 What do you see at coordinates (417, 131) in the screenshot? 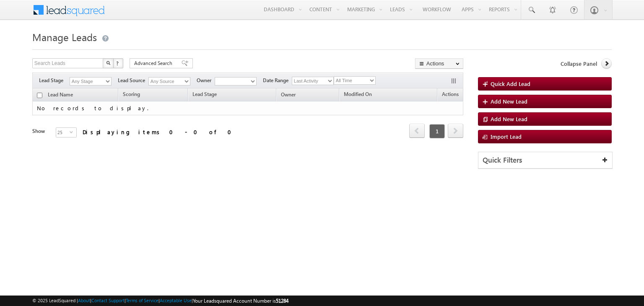
I see `span: prev` at bounding box center [417, 131].